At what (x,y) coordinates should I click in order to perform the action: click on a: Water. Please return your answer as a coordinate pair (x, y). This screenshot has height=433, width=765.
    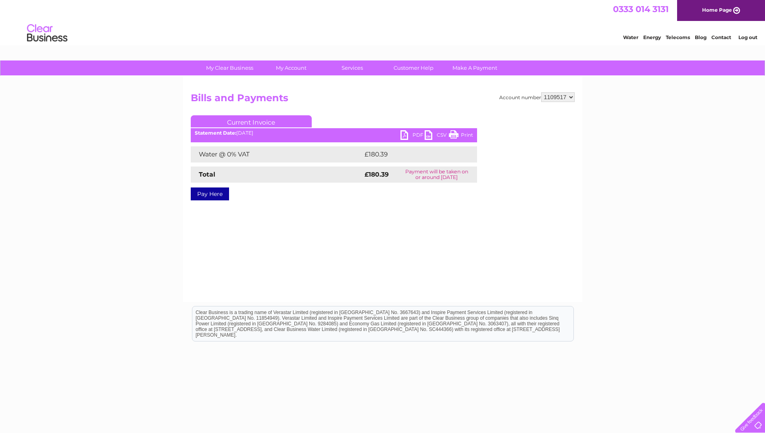
    Looking at the image, I should click on (630, 37).